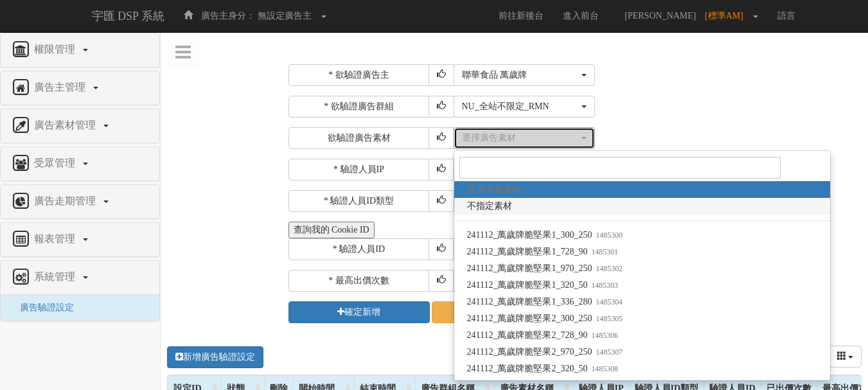 This screenshot has height=390, width=868. I want to click on span: 受眾管理, so click(56, 163).